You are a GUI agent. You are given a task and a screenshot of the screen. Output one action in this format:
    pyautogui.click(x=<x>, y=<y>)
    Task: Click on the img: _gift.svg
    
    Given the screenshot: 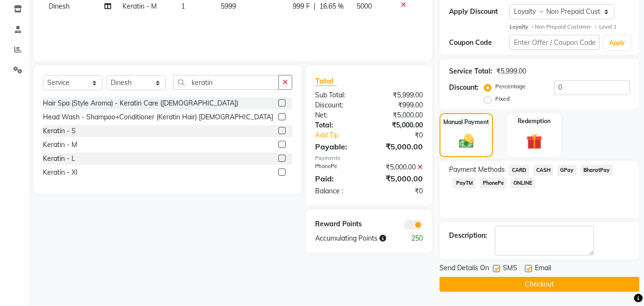 What is the action you would take?
    pyautogui.click(x=534, y=141)
    